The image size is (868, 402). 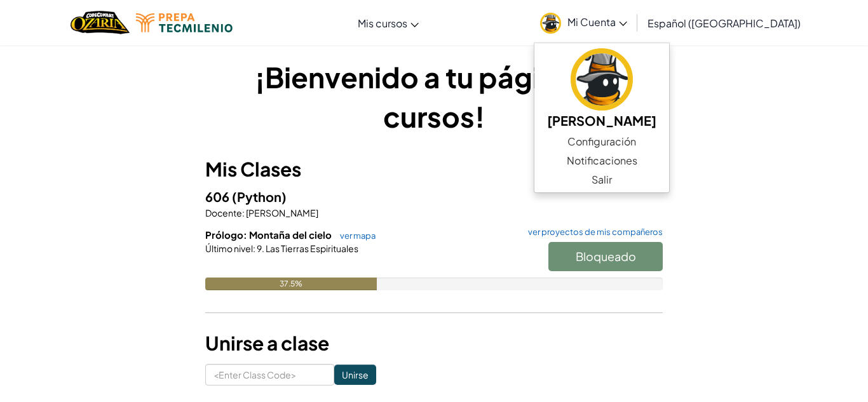 I want to click on span: 9., so click(x=260, y=248).